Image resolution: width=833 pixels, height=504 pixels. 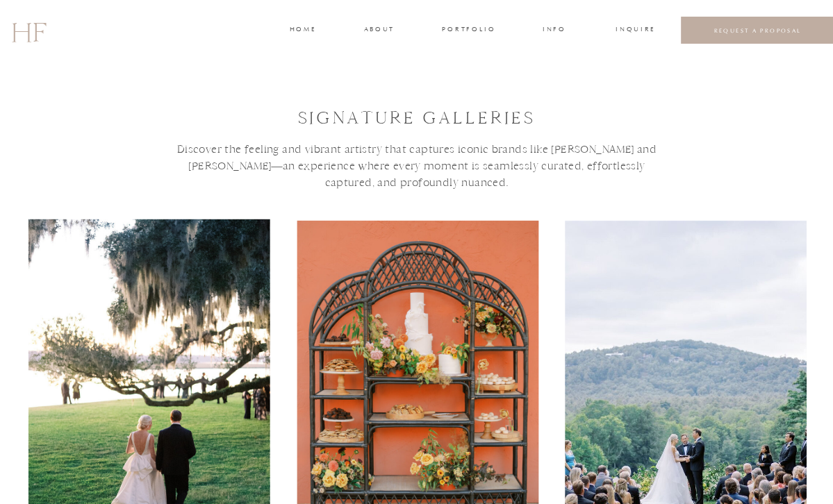 What do you see at coordinates (28, 31) in the screenshot?
I see `h2: HF` at bounding box center [28, 31].